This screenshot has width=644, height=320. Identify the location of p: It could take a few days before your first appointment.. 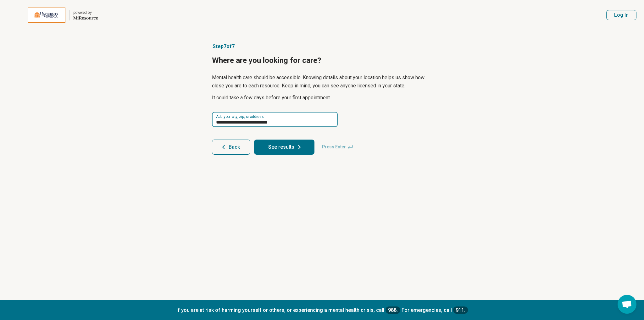
(322, 97).